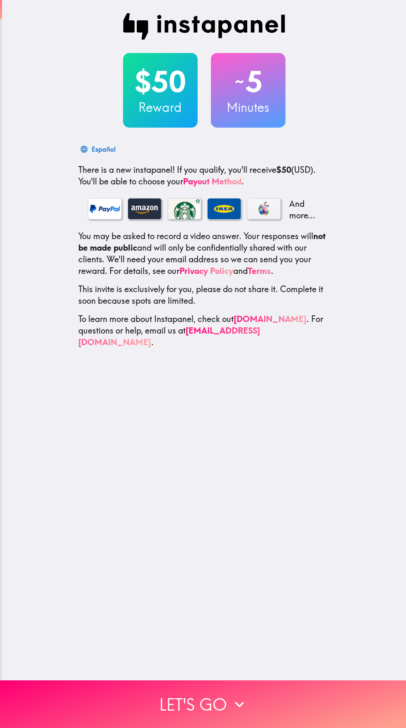 The height and width of the screenshot is (728, 406). Describe the element at coordinates (204, 295) in the screenshot. I see `p: This invite is exclusively for you, please do not share it. Complete it soon because spots are li...` at that location.